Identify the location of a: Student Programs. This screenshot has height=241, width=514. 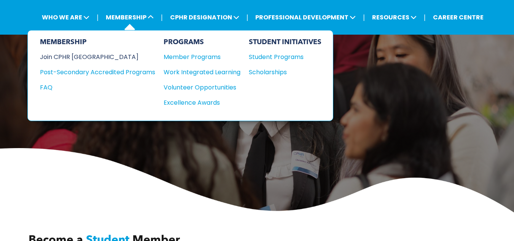
(285, 57).